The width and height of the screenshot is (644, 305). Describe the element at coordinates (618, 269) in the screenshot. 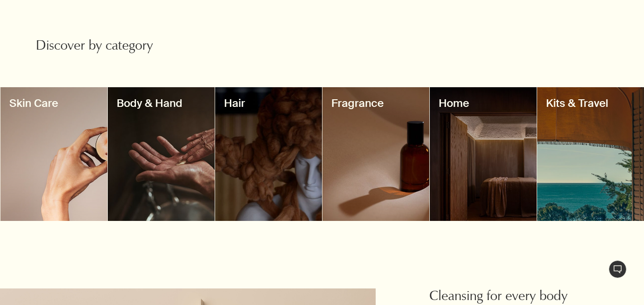

I see `button: Chat en direct` at that location.